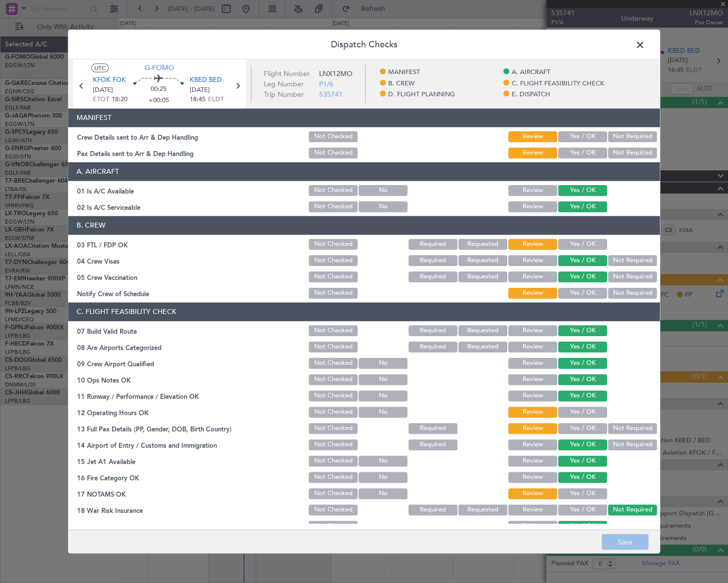 The width and height of the screenshot is (728, 583). What do you see at coordinates (558, 83) in the screenshot?
I see `span: C. FLIGHT FEASIBILITY CHECK` at bounding box center [558, 83].